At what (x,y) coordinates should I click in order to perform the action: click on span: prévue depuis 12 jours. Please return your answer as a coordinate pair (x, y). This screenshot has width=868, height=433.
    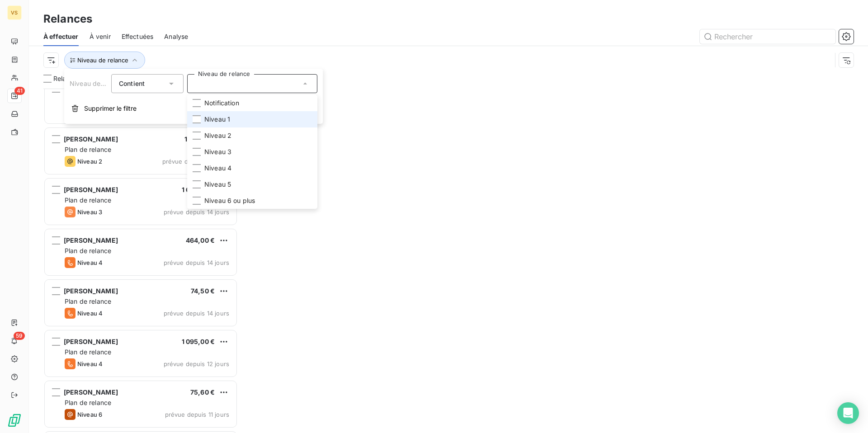
    Looking at the image, I should click on (196, 364).